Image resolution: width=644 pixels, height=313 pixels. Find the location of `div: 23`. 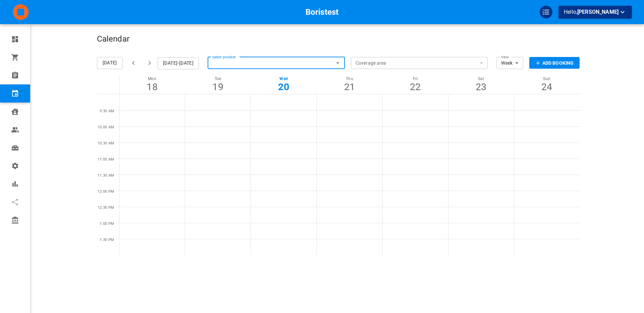

div: 23 is located at coordinates (481, 87).